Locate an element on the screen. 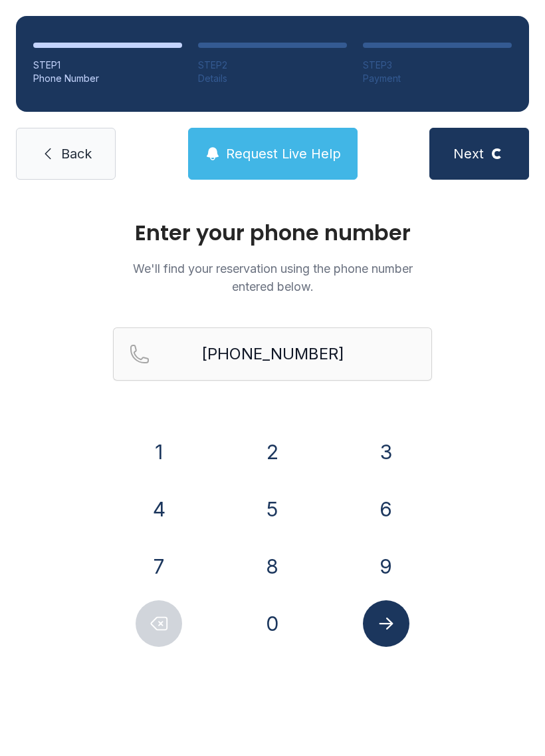  div: Payment is located at coordinates (437, 79).